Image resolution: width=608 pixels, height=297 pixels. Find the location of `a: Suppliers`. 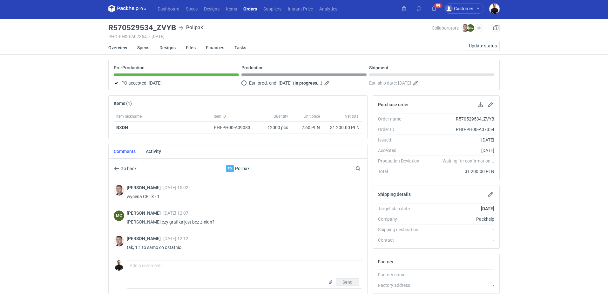

a: Suppliers is located at coordinates (272, 9).